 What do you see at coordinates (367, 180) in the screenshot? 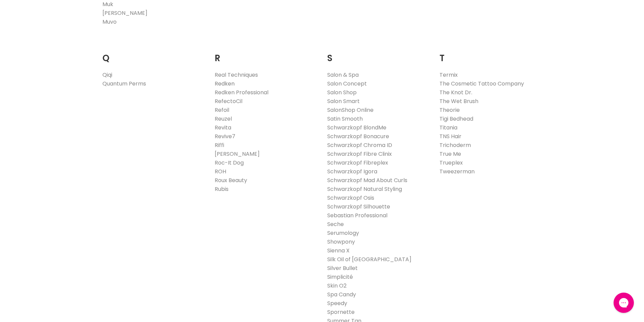
I see `a: Schwarzkopf Mad About Curls` at bounding box center [367, 180].